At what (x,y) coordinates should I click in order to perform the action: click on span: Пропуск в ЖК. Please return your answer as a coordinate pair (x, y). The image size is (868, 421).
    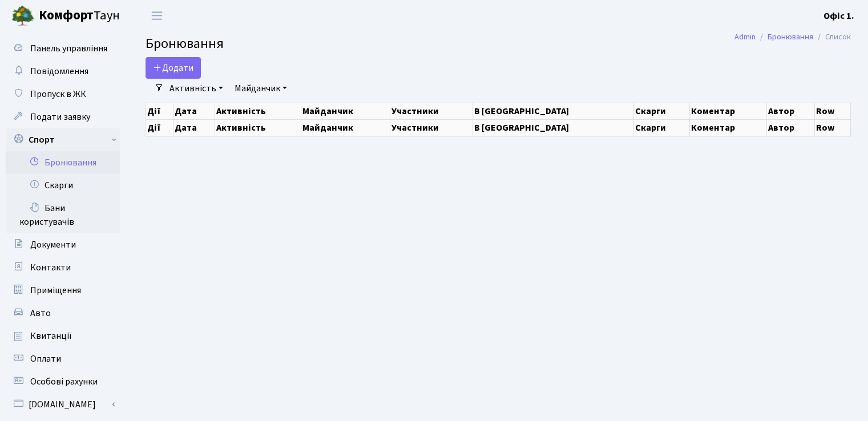
    Looking at the image, I should click on (58, 95).